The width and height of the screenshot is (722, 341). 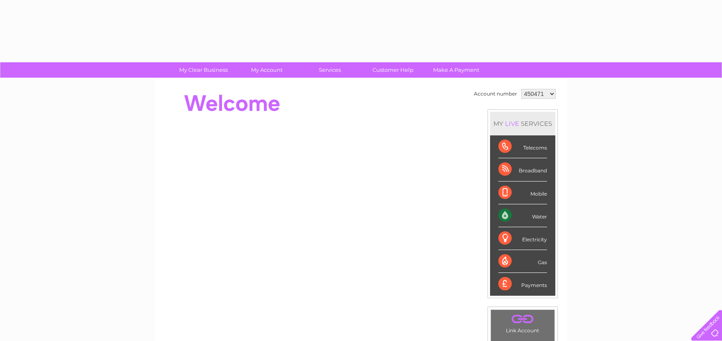 I want to click on a: My Clear Business, so click(x=203, y=70).